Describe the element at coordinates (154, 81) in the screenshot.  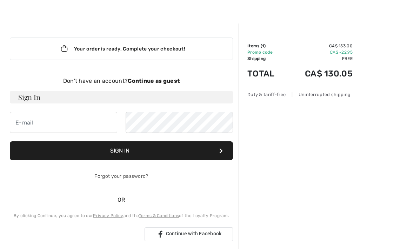
I see `strong: Continue as guest` at that location.